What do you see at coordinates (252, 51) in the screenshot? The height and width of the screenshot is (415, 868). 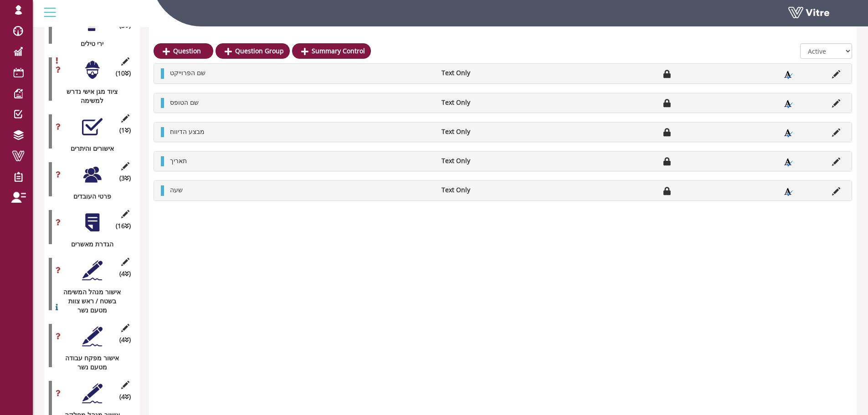 I see `a: Question Group` at bounding box center [252, 51].